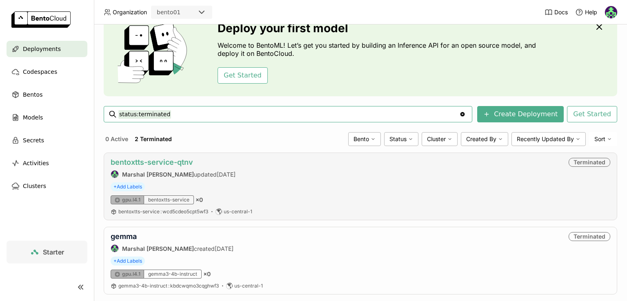  Describe the element at coordinates (379, 28) in the screenshot. I see `h3: Deploy your first model` at that location.